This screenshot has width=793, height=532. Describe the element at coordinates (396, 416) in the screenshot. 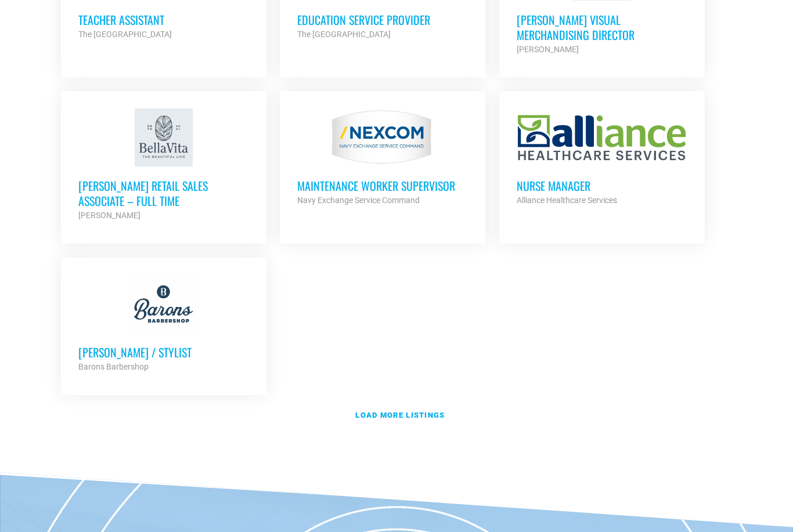

I see `a: Load more listings` at that location.